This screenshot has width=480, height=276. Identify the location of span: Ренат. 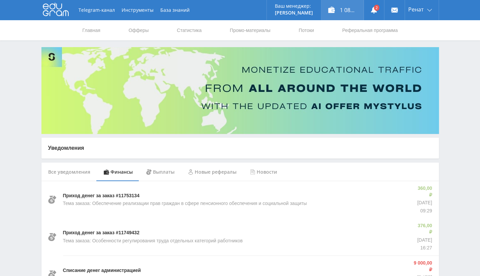
(416, 9).